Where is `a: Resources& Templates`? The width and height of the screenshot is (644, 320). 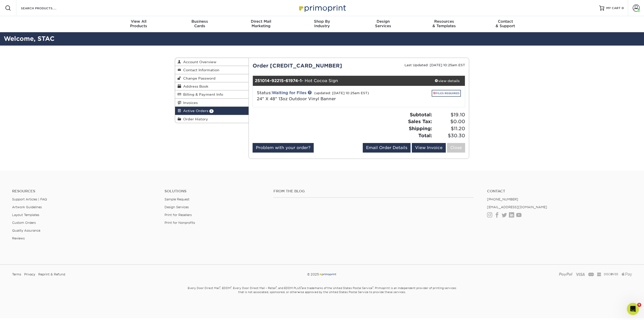 a: Resources& Templates is located at coordinates (444, 24).